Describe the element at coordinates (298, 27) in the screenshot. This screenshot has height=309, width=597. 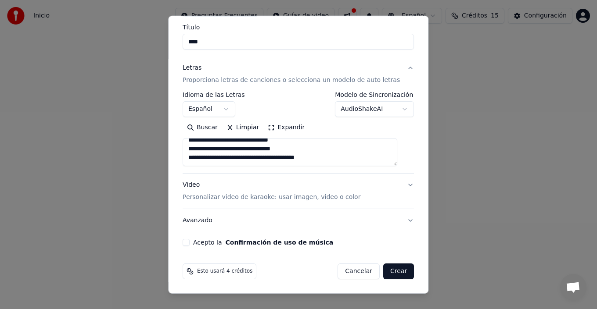
I see `label: Título` at that location.